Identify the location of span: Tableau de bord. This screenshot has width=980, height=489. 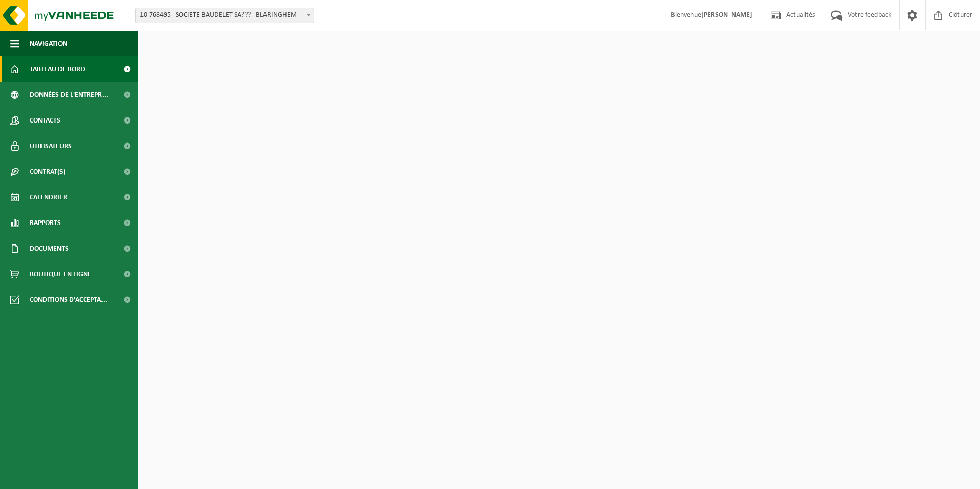
(58, 69).